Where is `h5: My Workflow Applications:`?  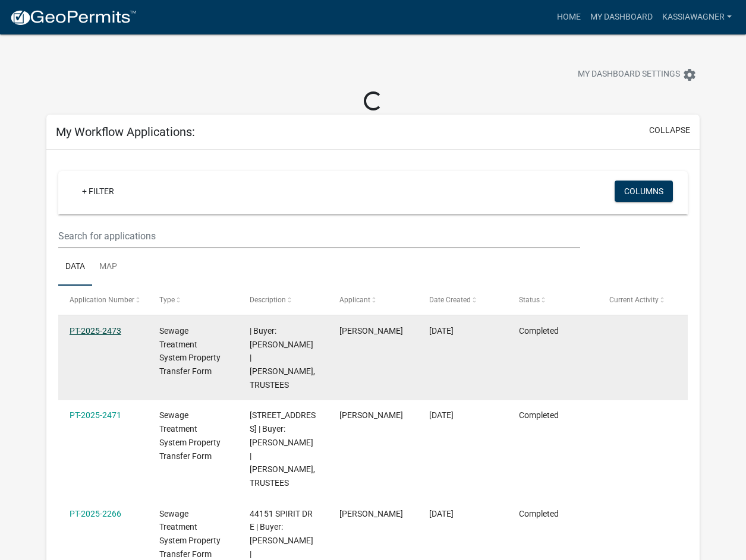 h5: My Workflow Applications: is located at coordinates (126, 131).